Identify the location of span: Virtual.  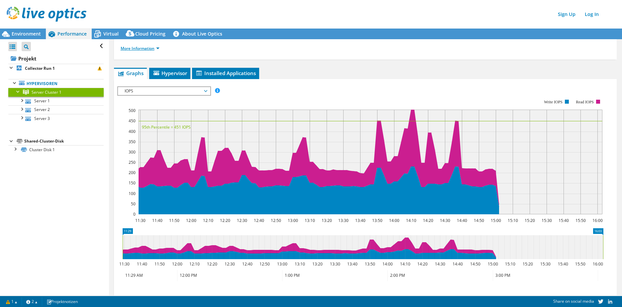
(111, 34).